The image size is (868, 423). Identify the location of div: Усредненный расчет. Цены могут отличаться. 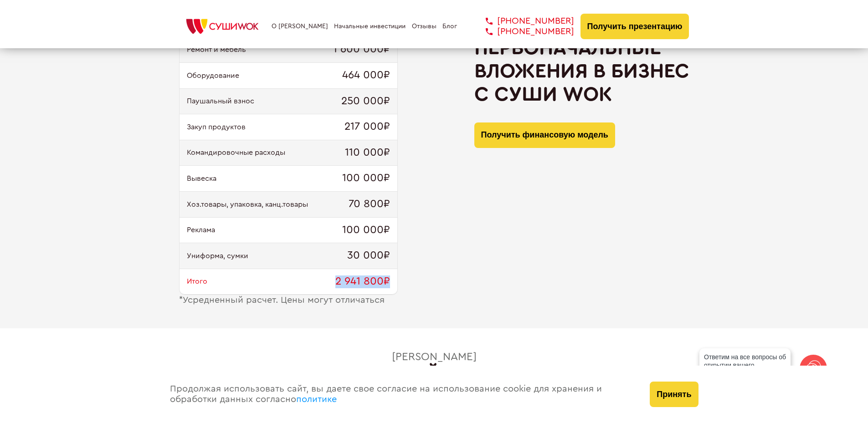
(288, 300).